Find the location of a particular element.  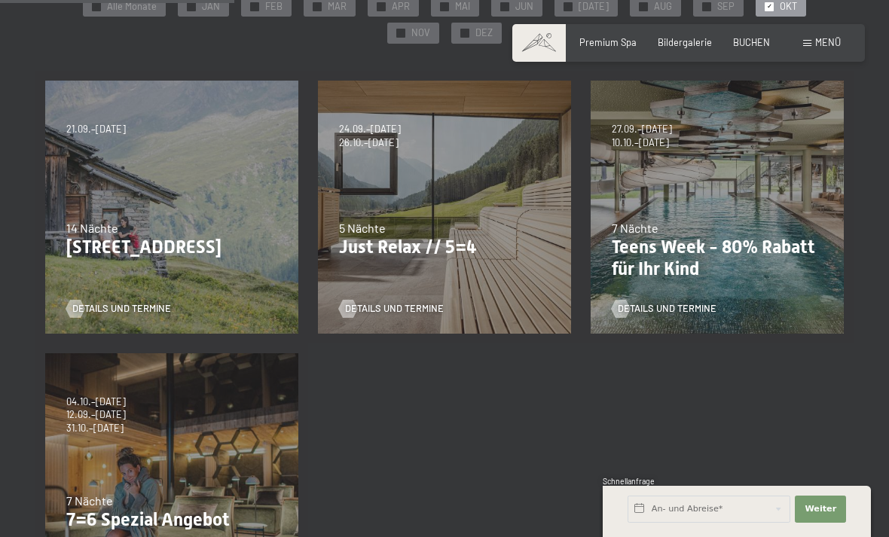

p: Just Relax // 5=4 is located at coordinates (444, 247).